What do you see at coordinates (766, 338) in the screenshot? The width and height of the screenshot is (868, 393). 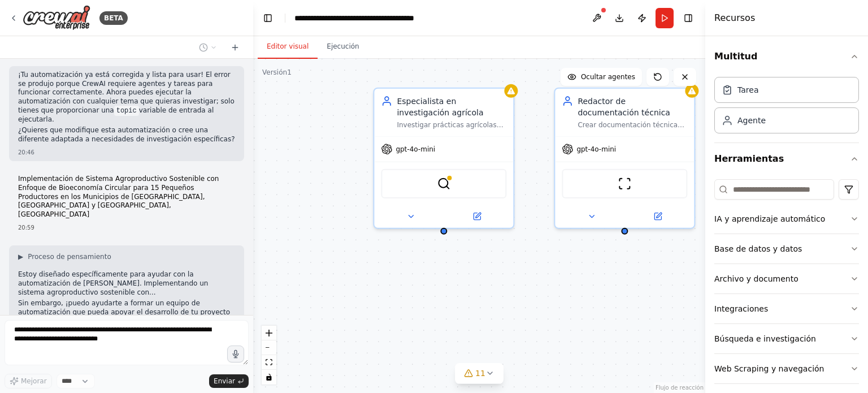 I see `font: Búsqueda e investigación` at bounding box center [766, 338].